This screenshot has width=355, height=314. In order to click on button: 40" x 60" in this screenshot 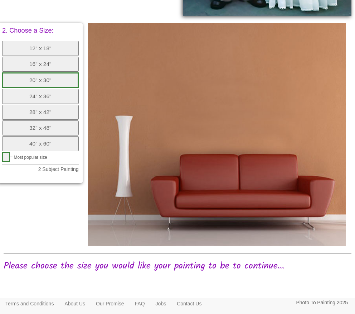, I will do `click(40, 144)`.